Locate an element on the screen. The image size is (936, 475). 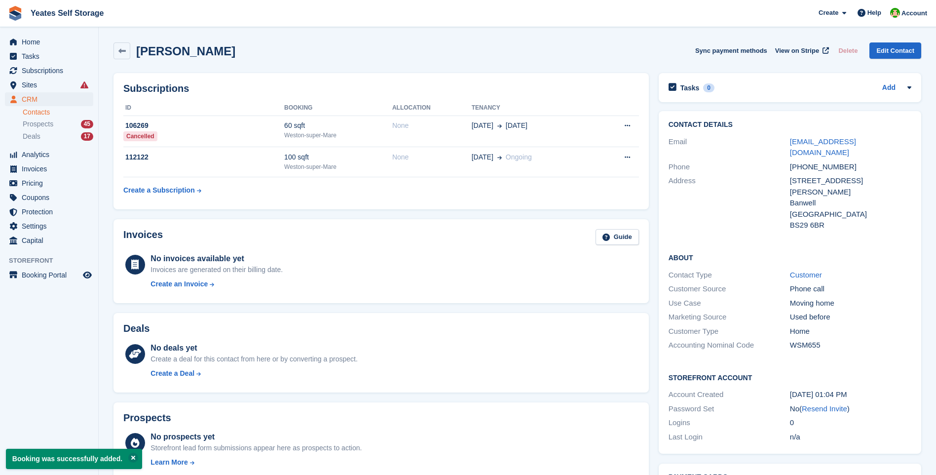
div: Create a deal for this contact from here or by converting a prospect. is located at coordinates (254, 359).